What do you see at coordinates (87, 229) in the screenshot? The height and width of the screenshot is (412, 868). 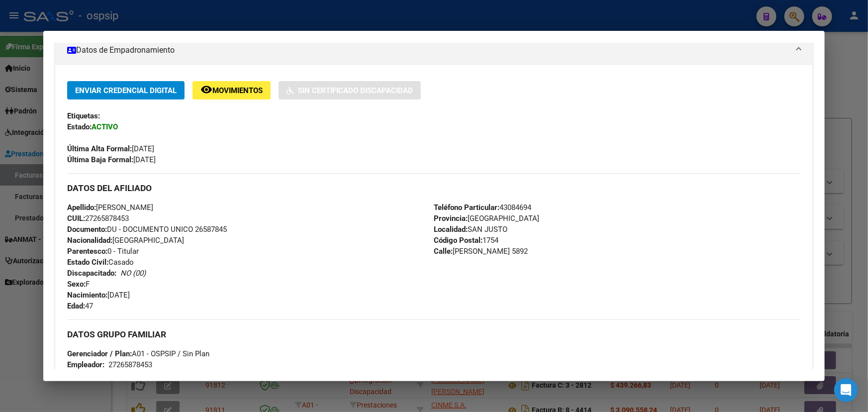 I see `strong: Documento:` at bounding box center [87, 229].